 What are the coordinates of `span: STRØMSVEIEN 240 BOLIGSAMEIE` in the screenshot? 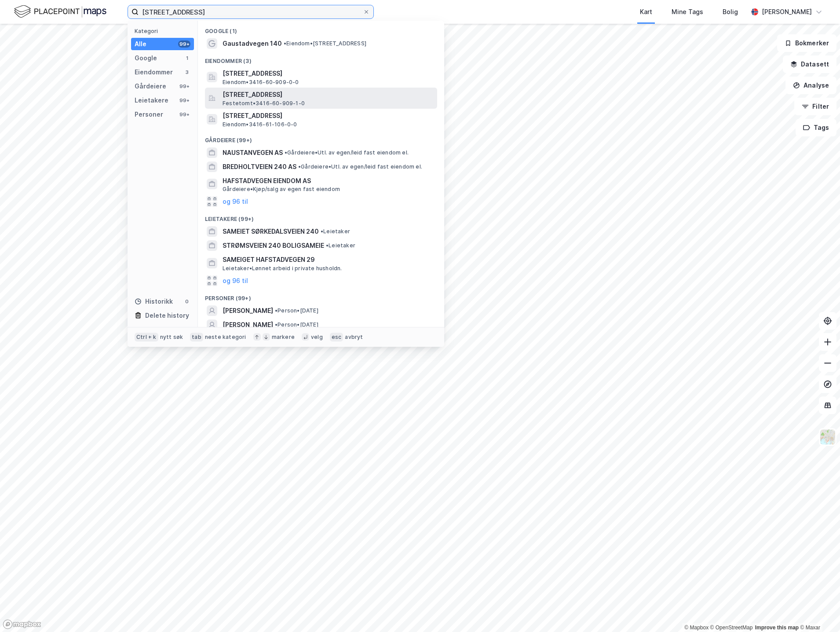 It's located at (273, 245).